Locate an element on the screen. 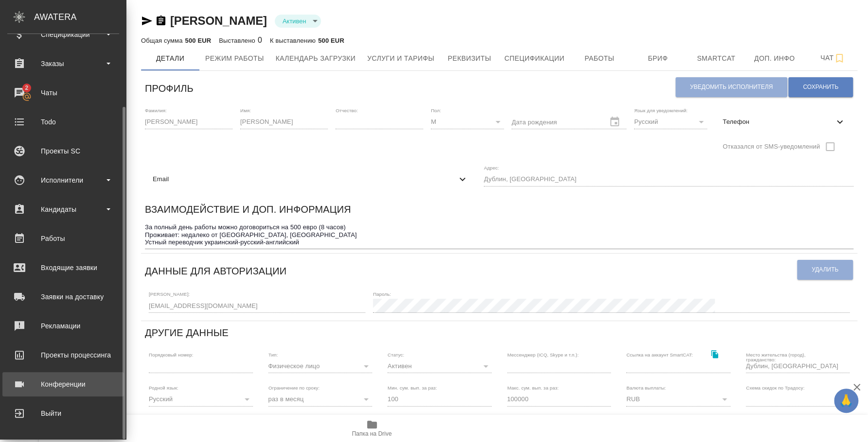 Image resolution: width=868 pixels, height=442 pixels. label: Макс. сум. вып. за раз: is located at coordinates (533, 388).